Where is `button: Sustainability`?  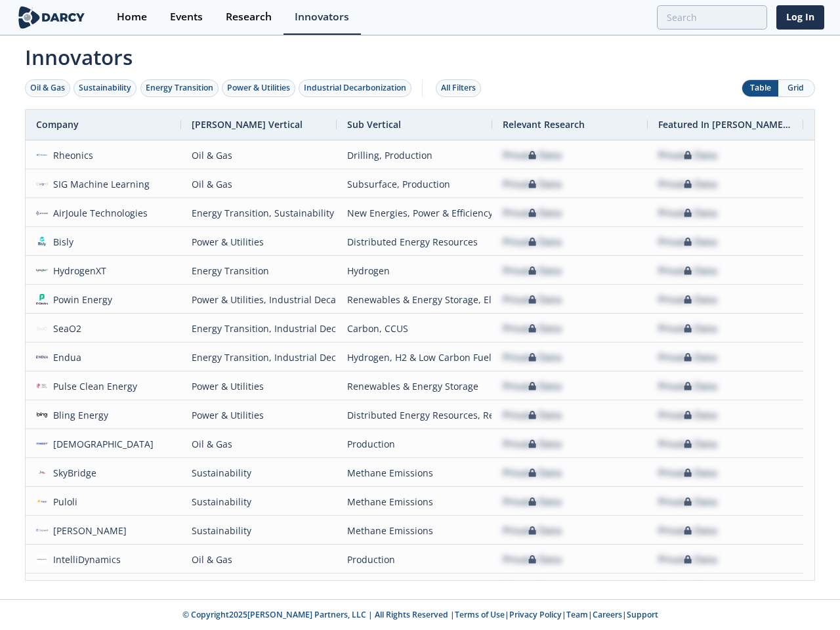 button: Sustainability is located at coordinates (105, 88).